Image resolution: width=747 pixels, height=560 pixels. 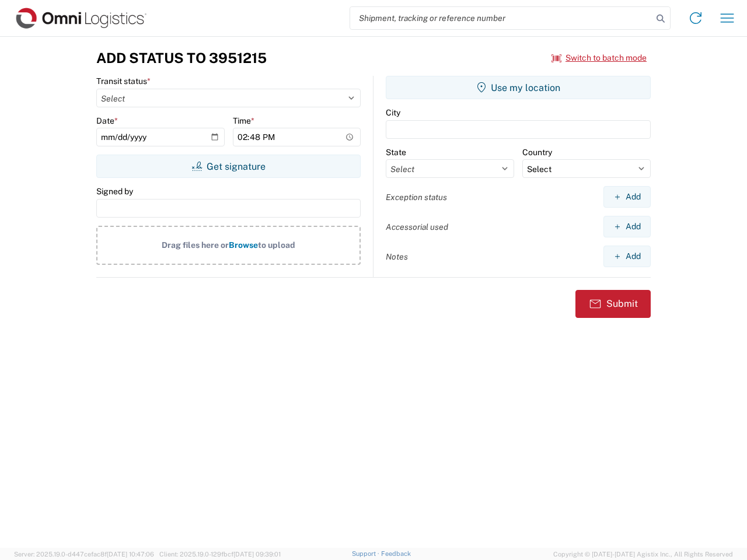 What do you see at coordinates (107, 121) in the screenshot?
I see `label: Date` at bounding box center [107, 121].